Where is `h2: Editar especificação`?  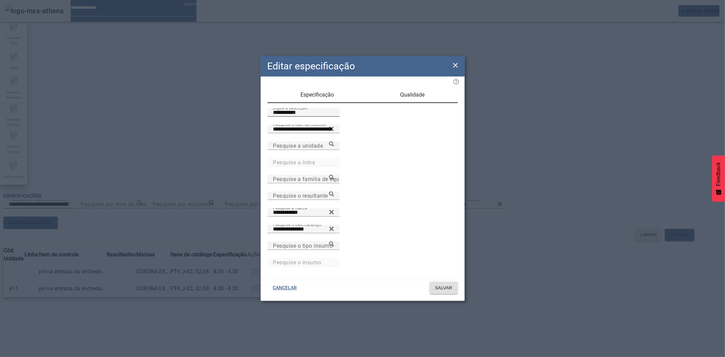 h2: Editar especificação is located at coordinates (312, 66).